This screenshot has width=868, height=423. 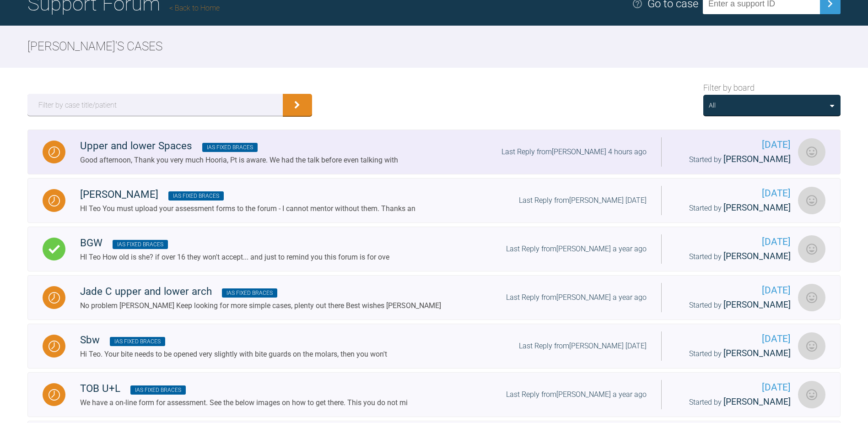 I want to click on div: We have a on-line form for assessment. See the below images on how to get there. This you do not mi, so click(x=244, y=403).